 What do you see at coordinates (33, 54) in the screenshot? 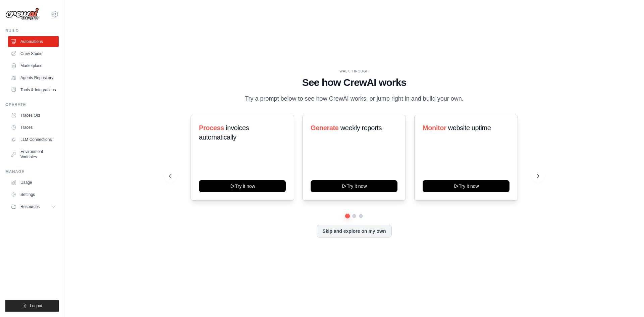
I see `a: Crew Studio` at bounding box center [33, 54].